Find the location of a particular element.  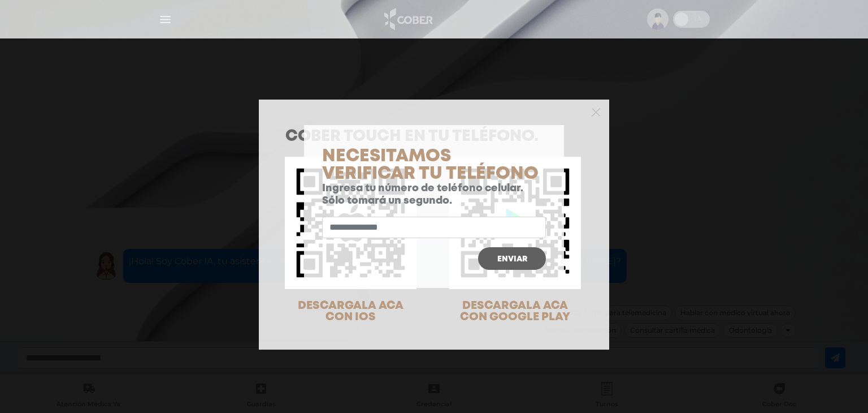

img: qr-code is located at coordinates (350, 222).